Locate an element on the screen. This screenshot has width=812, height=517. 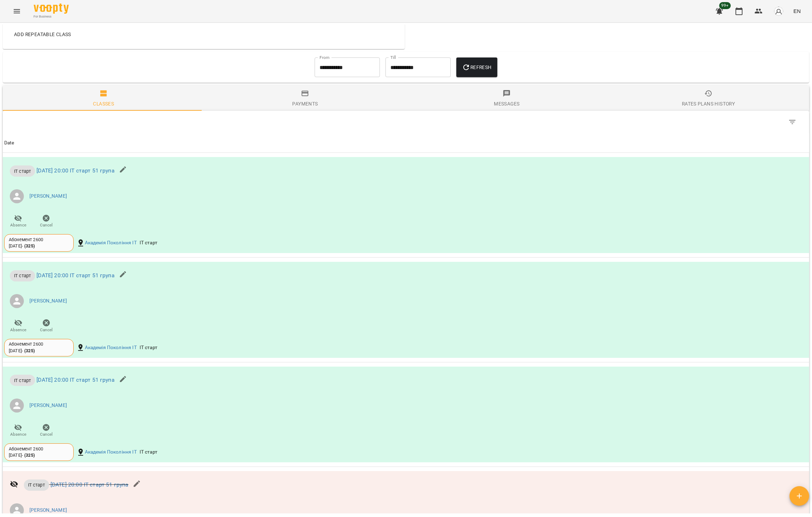
img: Voopty Logo is located at coordinates (51, 8).